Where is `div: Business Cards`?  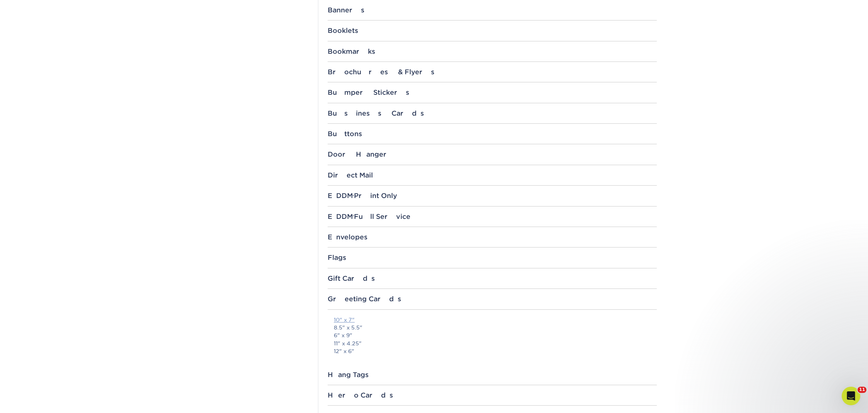 div: Business Cards is located at coordinates (492, 113).